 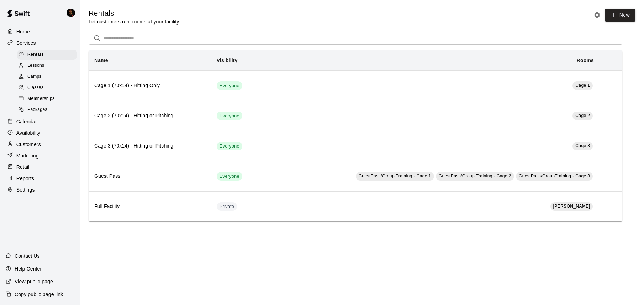 I want to click on h6: Cage 1 (70x14) - Hitting Only, so click(x=149, y=86).